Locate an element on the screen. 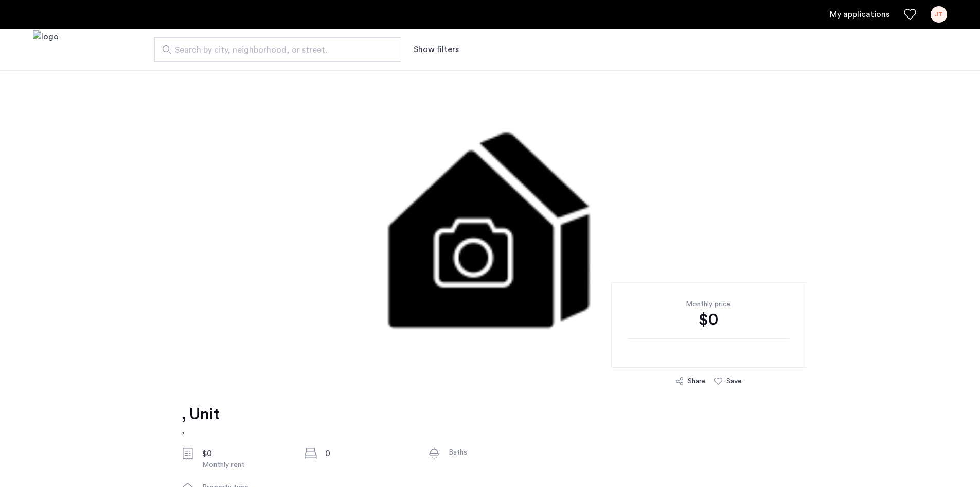 This screenshot has height=487, width=980. div: Baths is located at coordinates (492, 452).